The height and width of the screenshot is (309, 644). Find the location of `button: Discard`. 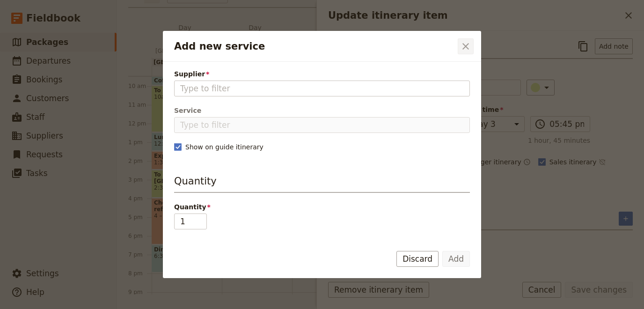

button: Discard is located at coordinates (418, 259).